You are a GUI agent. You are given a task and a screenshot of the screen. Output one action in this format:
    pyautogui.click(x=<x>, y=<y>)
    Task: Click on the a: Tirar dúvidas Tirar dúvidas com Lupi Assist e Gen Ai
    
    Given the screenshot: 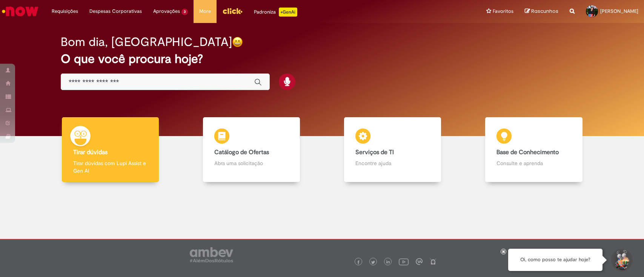 What is the action you would take?
    pyautogui.click(x=110, y=149)
    